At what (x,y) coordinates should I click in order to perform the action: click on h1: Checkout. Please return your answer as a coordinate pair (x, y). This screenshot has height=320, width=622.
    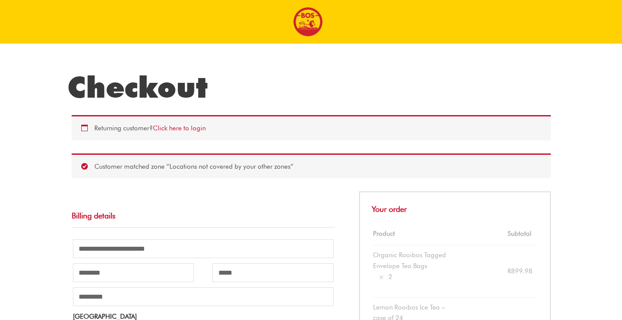
    Looking at the image, I should click on (311, 87).